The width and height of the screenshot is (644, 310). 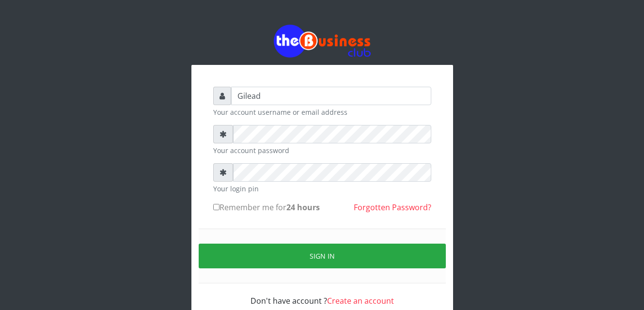 What do you see at coordinates (322, 112) in the screenshot?
I see `small: Your account username or email address` at bounding box center [322, 112].